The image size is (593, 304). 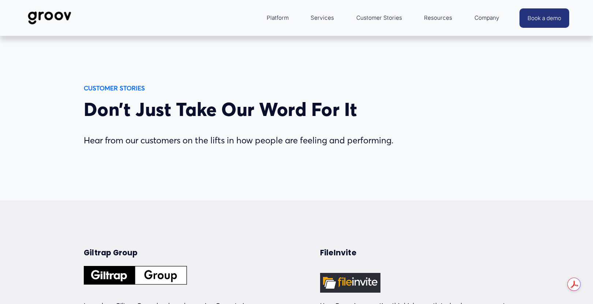 I want to click on a: Book a demo, so click(x=544, y=18).